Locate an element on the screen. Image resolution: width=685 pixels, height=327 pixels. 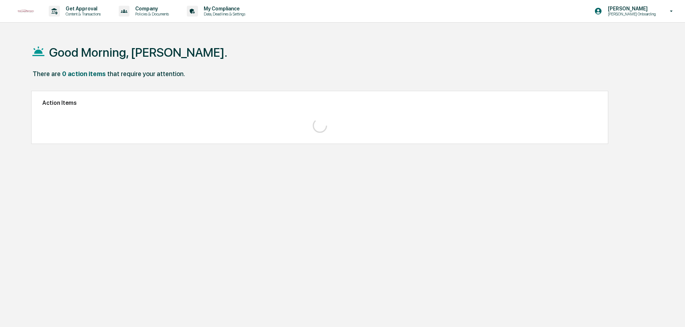
p: Content & Transactions is located at coordinates (82, 14).